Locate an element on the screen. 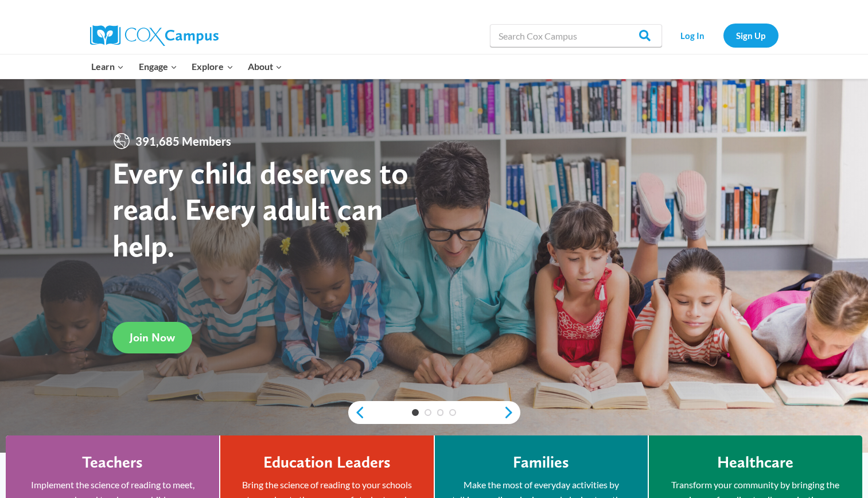 This screenshot has width=868, height=498. div: content slider buttons is located at coordinates (434, 412).